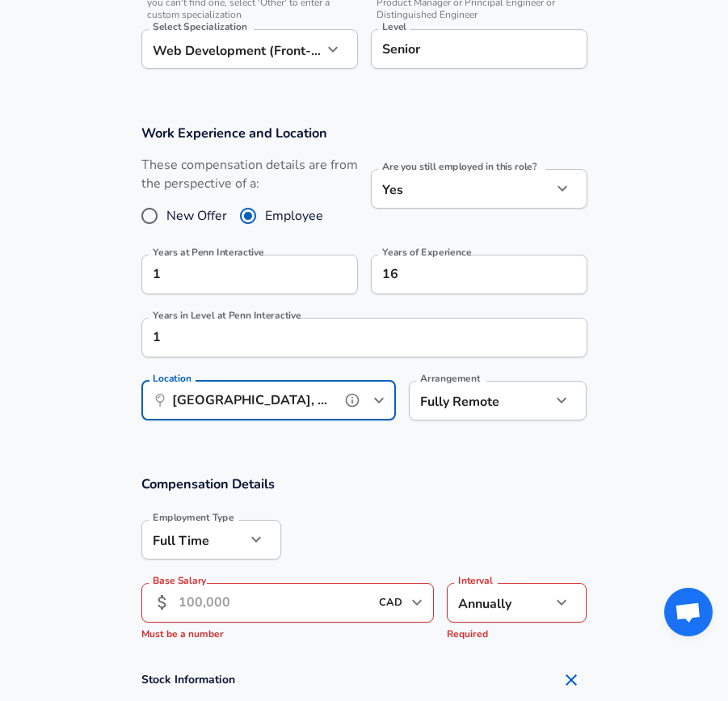 This screenshot has height=701, width=728. Describe the element at coordinates (364, 483) in the screenshot. I see `h3: Compensation Details` at that location.